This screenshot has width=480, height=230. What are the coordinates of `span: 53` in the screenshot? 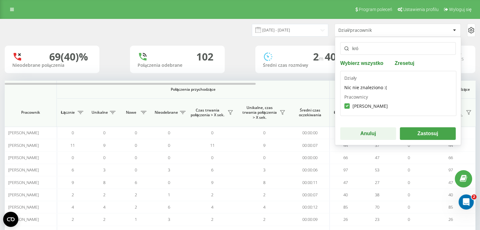 It's located at (377, 170).